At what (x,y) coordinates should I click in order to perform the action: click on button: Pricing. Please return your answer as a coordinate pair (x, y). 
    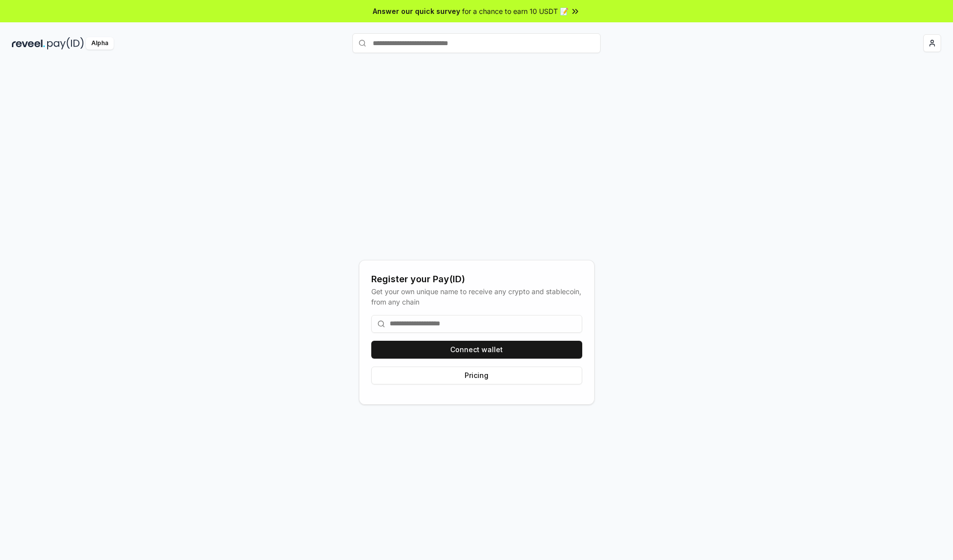
    Looking at the image, I should click on (476, 376).